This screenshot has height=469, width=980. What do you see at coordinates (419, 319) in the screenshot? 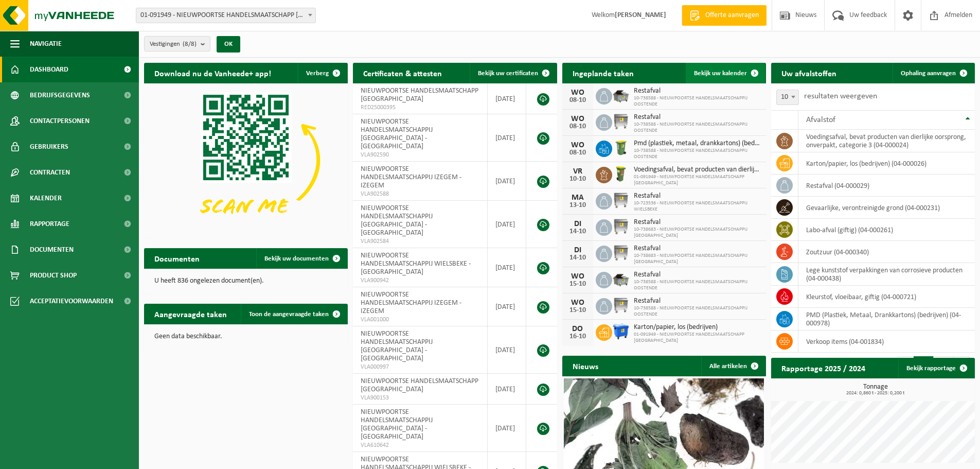
I see `span: VLA001000` at bounding box center [419, 319].